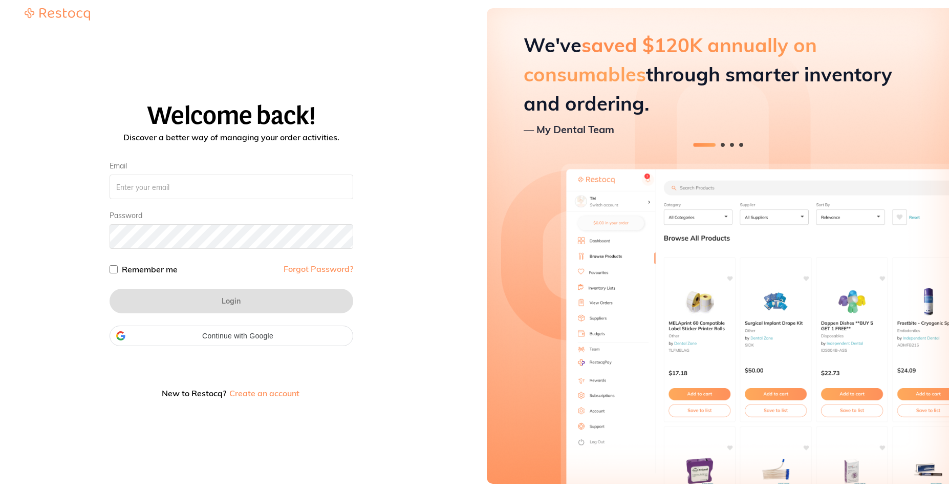  What do you see at coordinates (231, 166) in the screenshot?
I see `label: Email` at bounding box center [231, 166].